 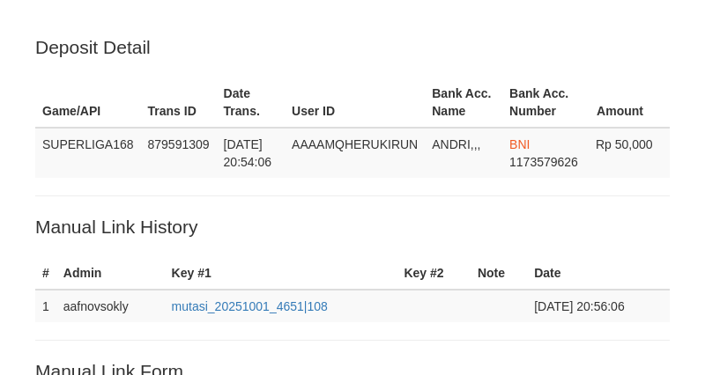 I want to click on th: Note, so click(x=498, y=273).